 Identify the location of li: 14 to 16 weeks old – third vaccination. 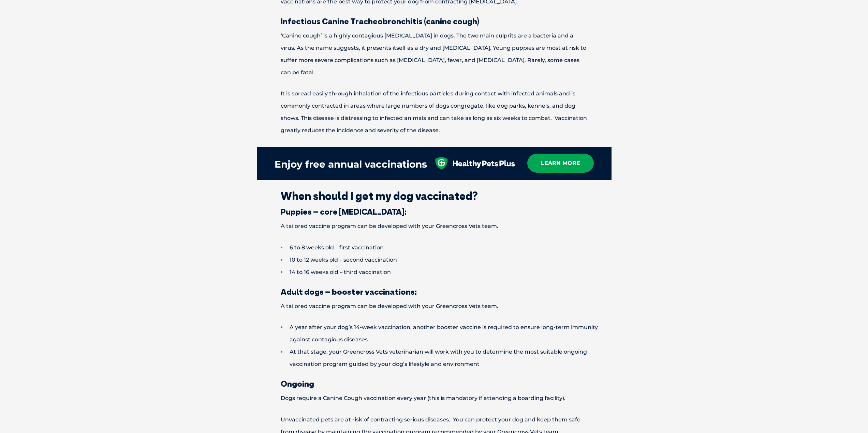
(446, 273).